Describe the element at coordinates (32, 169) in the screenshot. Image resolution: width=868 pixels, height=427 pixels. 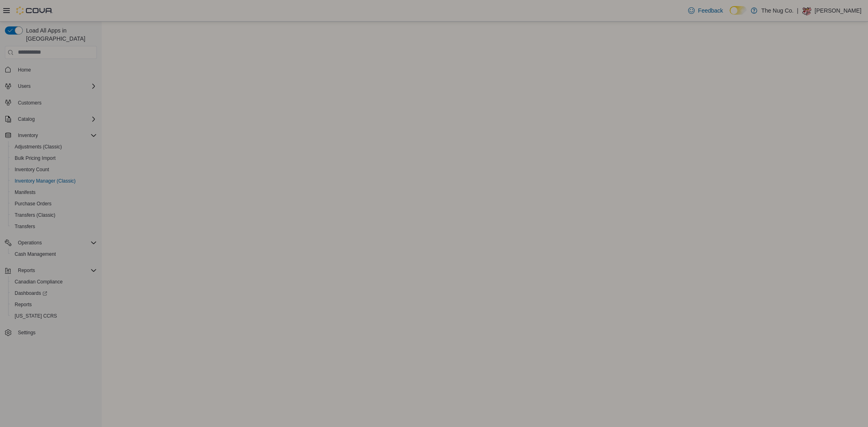
I see `a: Inventory Count` at that location.